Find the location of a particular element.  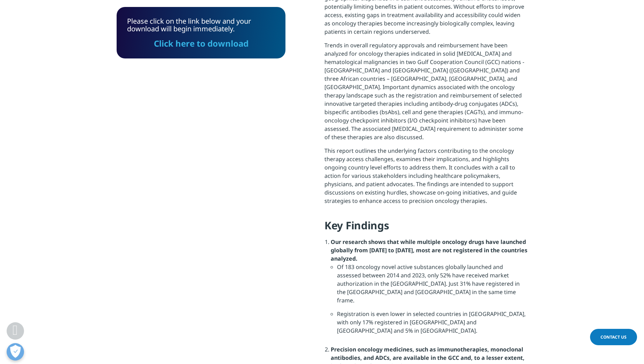

a: Contact Us is located at coordinates (614, 337).